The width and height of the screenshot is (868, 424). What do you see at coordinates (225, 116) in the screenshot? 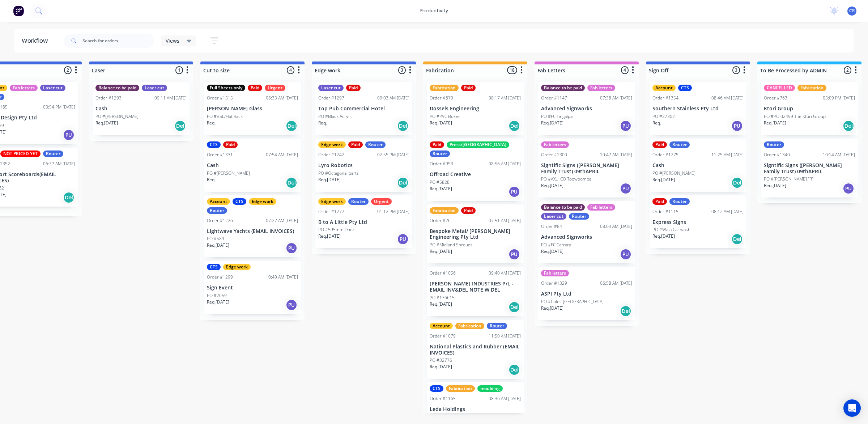
I see `p: PO #BSL/Hat Rack` at bounding box center [225, 116].